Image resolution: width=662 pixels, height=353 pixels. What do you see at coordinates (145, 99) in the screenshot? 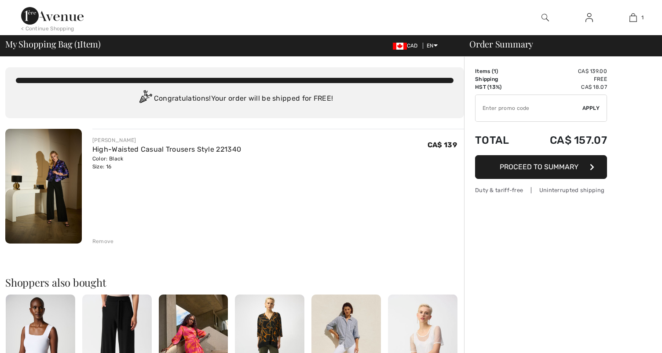
I see `img: Congratulation2.svg` at bounding box center [145, 99].